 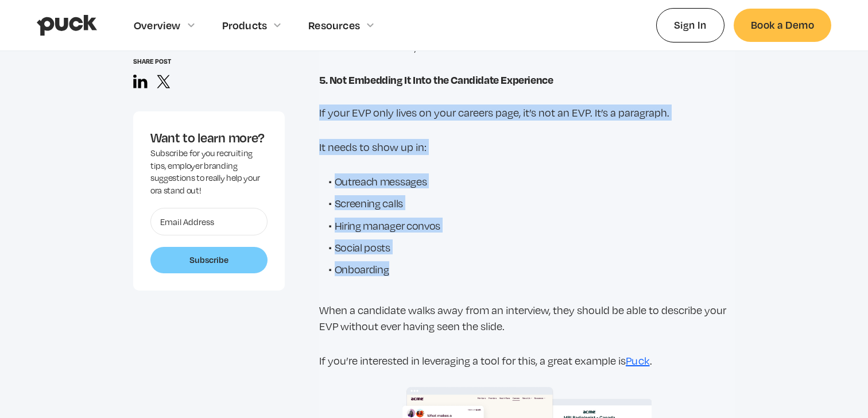 What do you see at coordinates (334, 25) in the screenshot?
I see `div: Resources` at bounding box center [334, 25].